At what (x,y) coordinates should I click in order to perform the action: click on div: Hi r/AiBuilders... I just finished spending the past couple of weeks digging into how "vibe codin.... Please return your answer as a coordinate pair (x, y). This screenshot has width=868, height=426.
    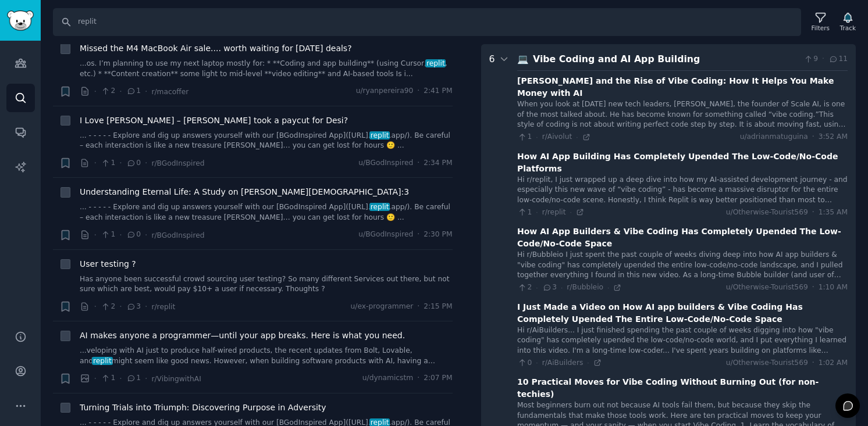
    Looking at the image, I should click on (682, 341).